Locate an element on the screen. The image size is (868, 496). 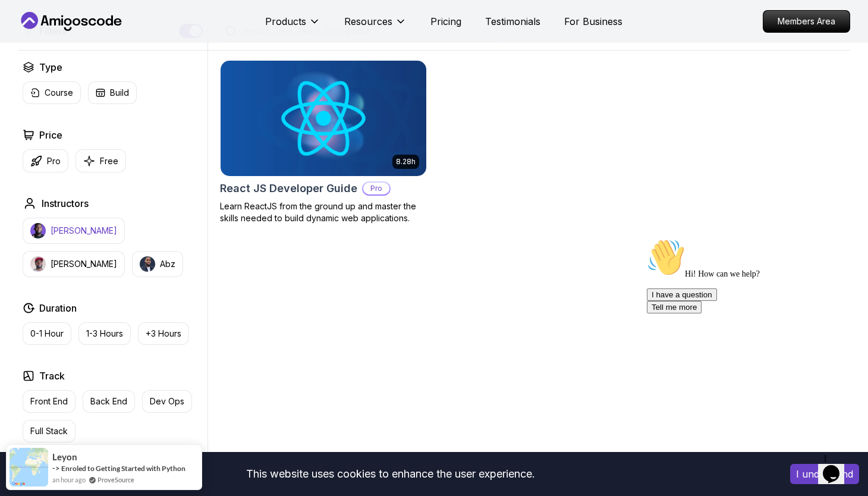
p: 1-3 Hours is located at coordinates (104, 334).